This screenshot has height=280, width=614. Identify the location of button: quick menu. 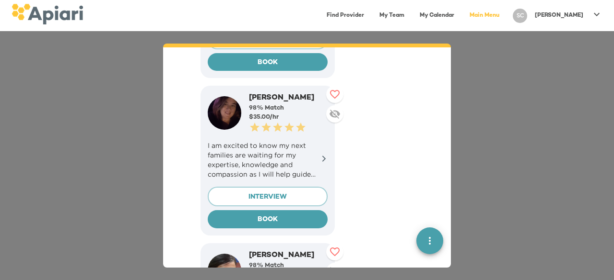
(430, 241).